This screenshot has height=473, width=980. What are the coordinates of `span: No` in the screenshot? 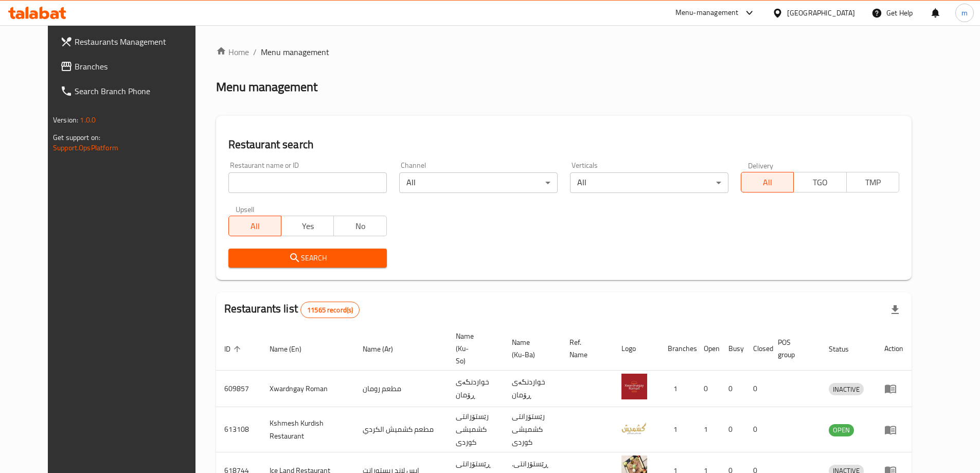 It's located at (360, 226).